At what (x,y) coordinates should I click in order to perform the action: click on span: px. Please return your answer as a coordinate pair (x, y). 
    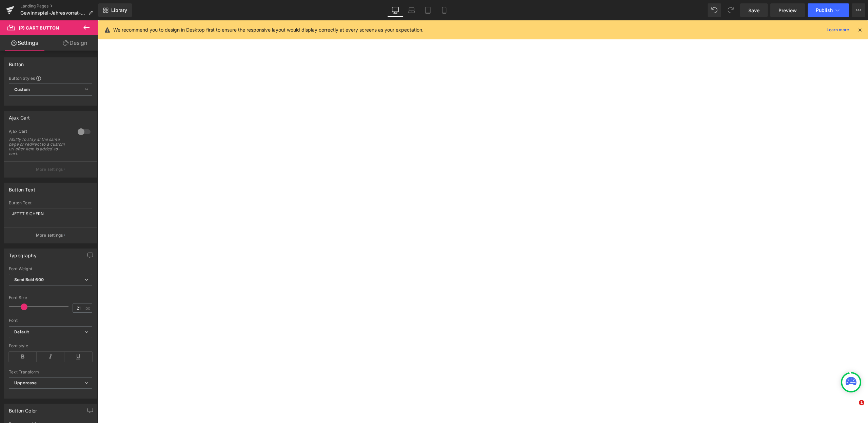
    Looking at the image, I should click on (88, 308).